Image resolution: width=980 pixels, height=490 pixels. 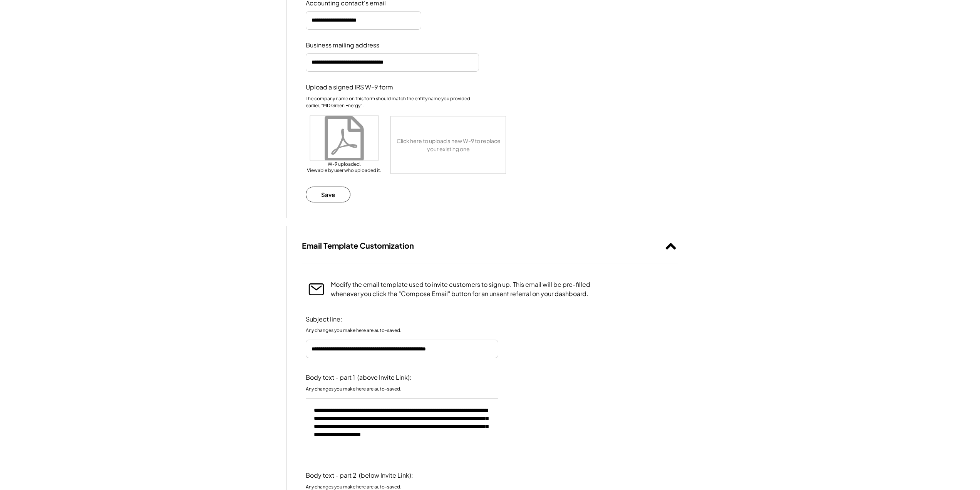 I want to click on div: Modify the email template used to invite customers to sign up. This email will be pre-filled when..., so click(x=466, y=289).